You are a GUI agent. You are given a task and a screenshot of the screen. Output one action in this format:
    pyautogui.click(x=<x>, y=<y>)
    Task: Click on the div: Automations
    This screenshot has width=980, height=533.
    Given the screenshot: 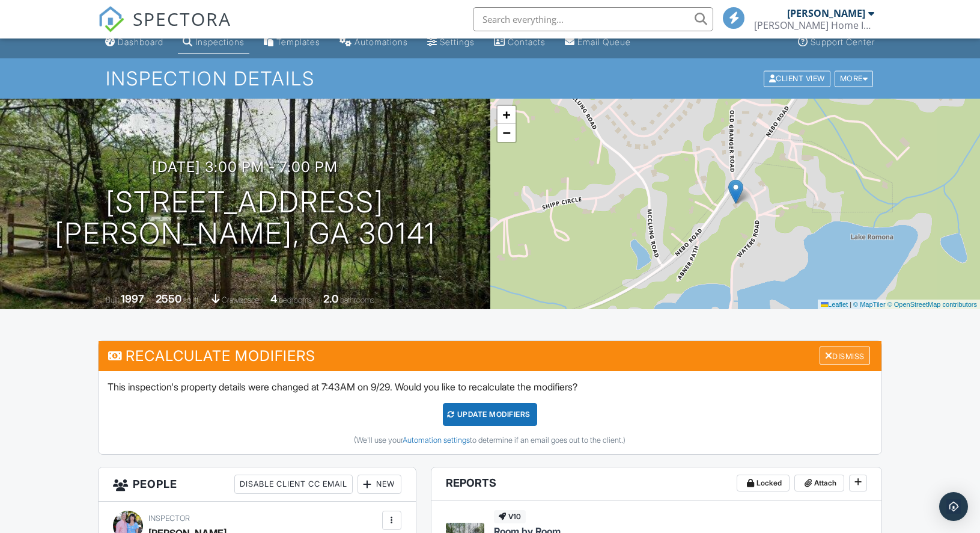 What is the action you would take?
    pyautogui.click(x=381, y=41)
    